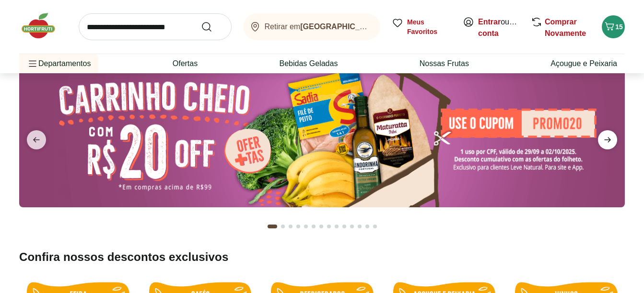 The width and height of the screenshot is (644, 293). What do you see at coordinates (58, 64) in the screenshot?
I see `span: Departamentos` at bounding box center [58, 64].